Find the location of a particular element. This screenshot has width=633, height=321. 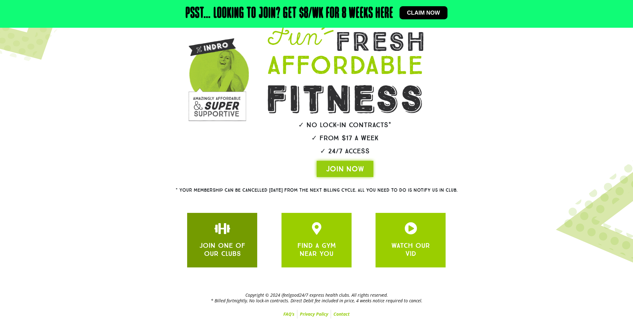

h2: ✓ From $17 a week is located at coordinates (345, 138).